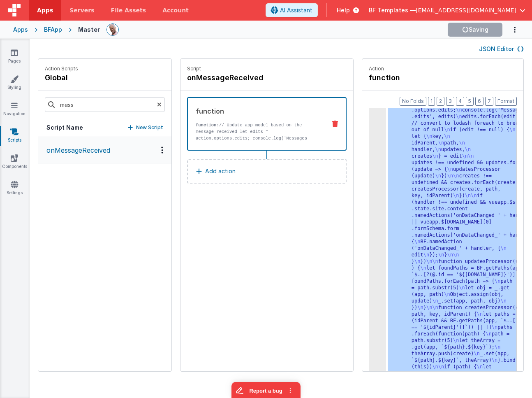  Describe the element at coordinates (150, 128) in the screenshot. I see `p: New Script` at that location.